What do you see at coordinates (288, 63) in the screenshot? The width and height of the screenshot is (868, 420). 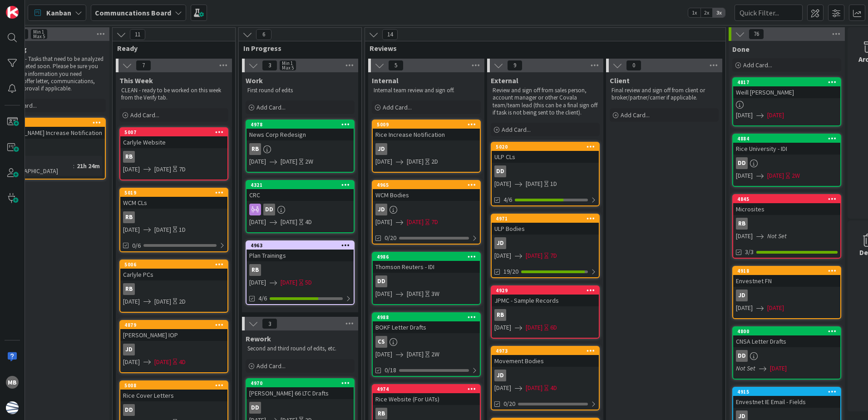 I see `div: Min 1` at bounding box center [288, 63].